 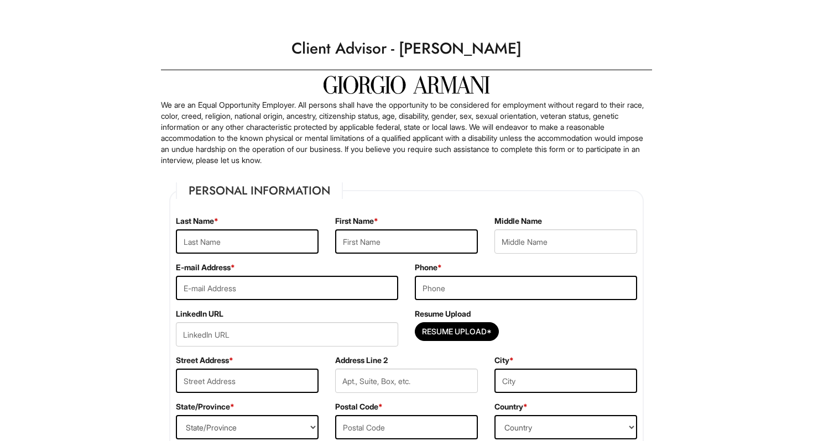 I want to click on label: First Name, so click(x=357, y=221).